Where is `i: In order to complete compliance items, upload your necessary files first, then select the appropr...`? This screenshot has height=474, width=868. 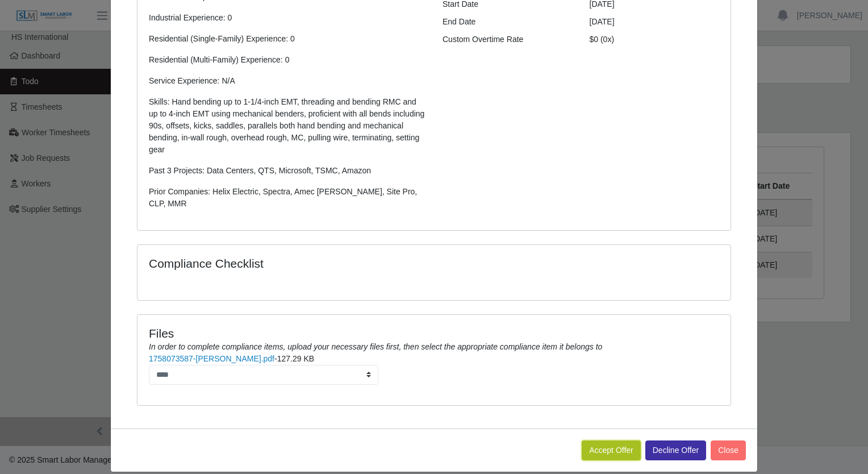 i: In order to complete compliance items, upload your necessary files first, then select the appropr... is located at coordinates (376, 347).